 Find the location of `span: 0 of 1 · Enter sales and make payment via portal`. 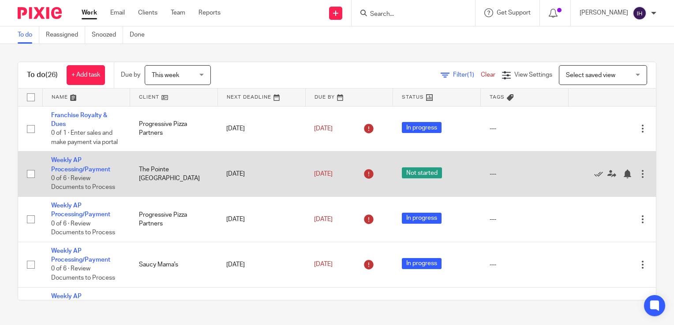

span: 0 of 1 · Enter sales and make payment via portal is located at coordinates (84, 138).